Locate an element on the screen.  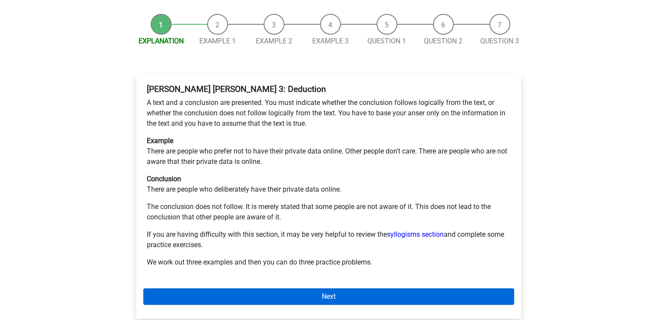
b: Example is located at coordinates (160, 141).